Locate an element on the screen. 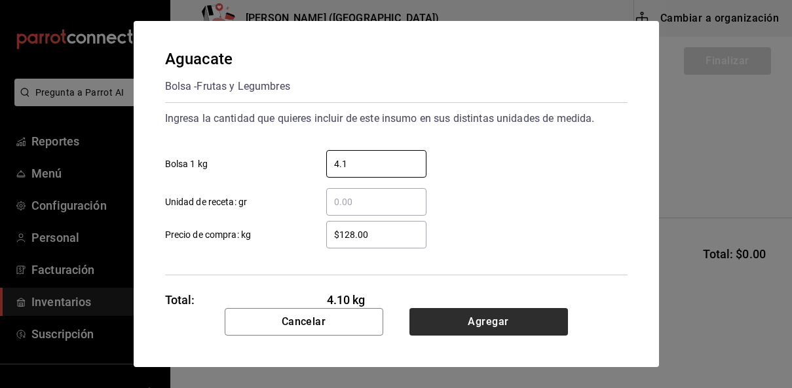 The image size is (792, 388). div: Ingresa la cantidad que quieres incluir de este insumo en sus distintas unidades de medida. is located at coordinates (397, 119).